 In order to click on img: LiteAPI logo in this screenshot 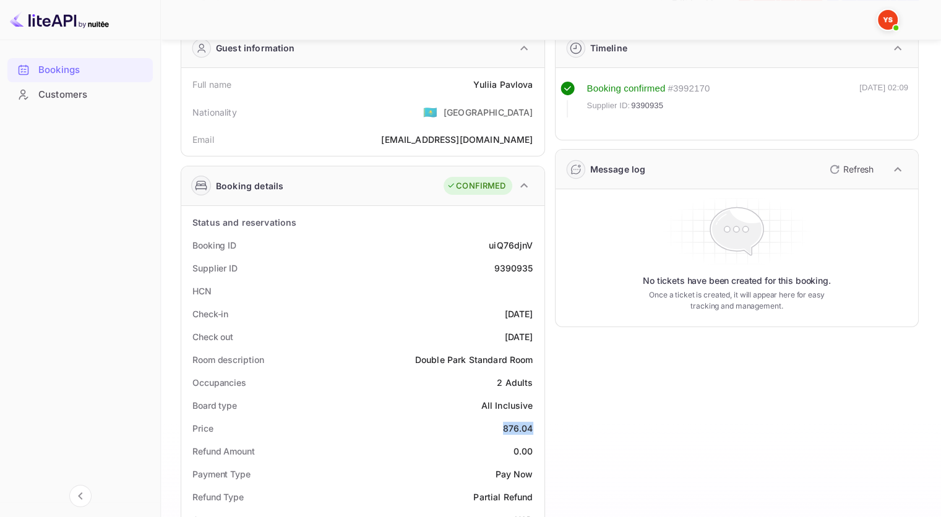, I will do `click(59, 20)`.